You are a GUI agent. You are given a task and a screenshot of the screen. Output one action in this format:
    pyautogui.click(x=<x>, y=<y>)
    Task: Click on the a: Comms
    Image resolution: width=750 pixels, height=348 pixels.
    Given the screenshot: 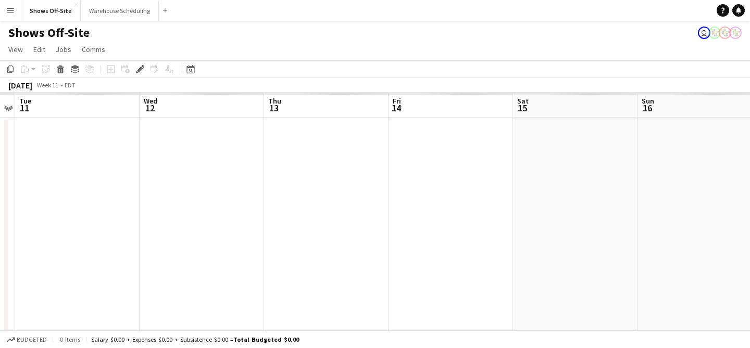 What is the action you would take?
    pyautogui.click(x=93, y=49)
    